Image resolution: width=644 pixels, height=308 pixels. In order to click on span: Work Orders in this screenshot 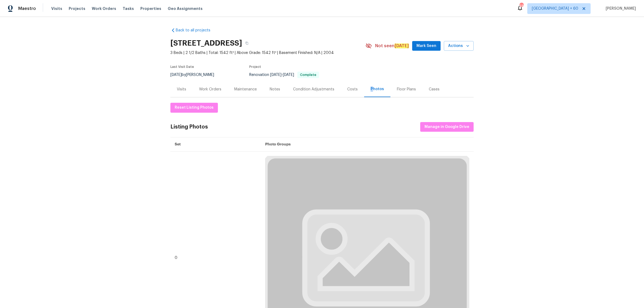, I will do `click(104, 9)`.